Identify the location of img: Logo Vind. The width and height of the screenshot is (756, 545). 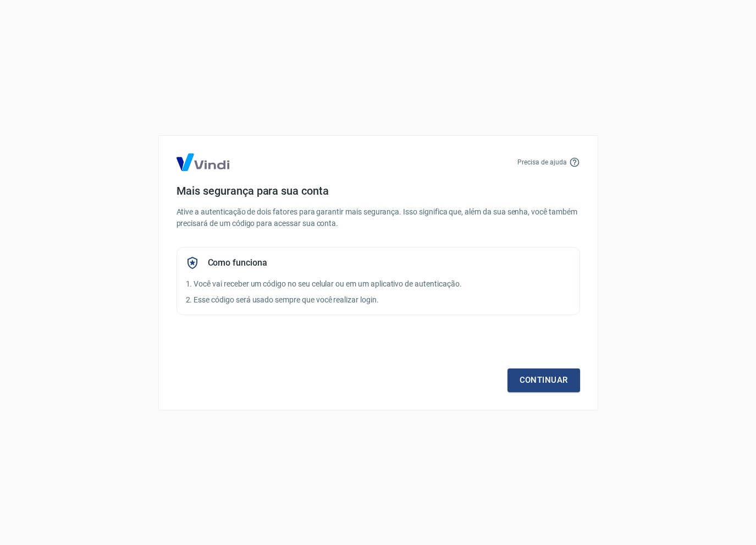
(203, 162).